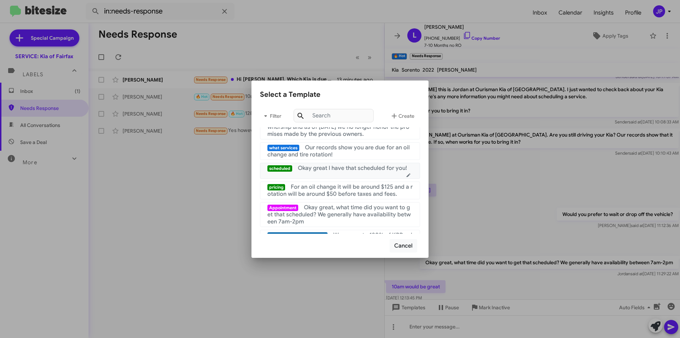  I want to click on span: For an oil change it will be around $125 and a rotation will be around $50 before taxes and fees., so click(340, 190).